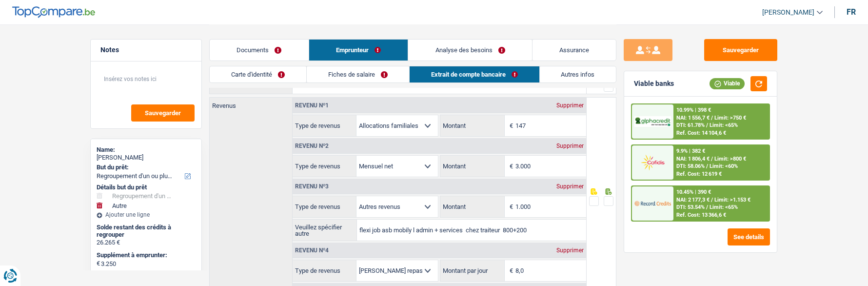  Describe the element at coordinates (733, 199) in the screenshot. I see `span: Limit: >1.153 €` at that location.